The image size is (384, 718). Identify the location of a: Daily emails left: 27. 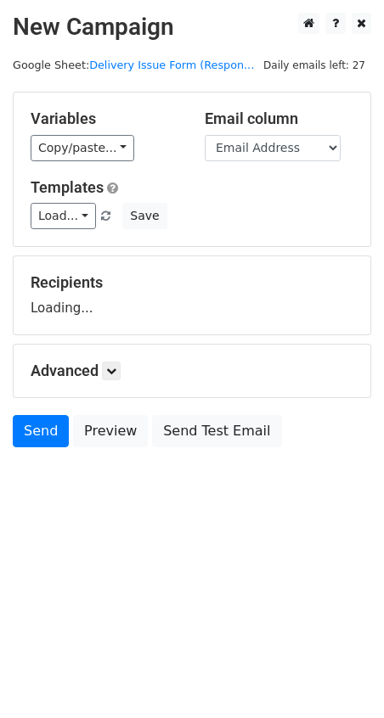
(314, 64).